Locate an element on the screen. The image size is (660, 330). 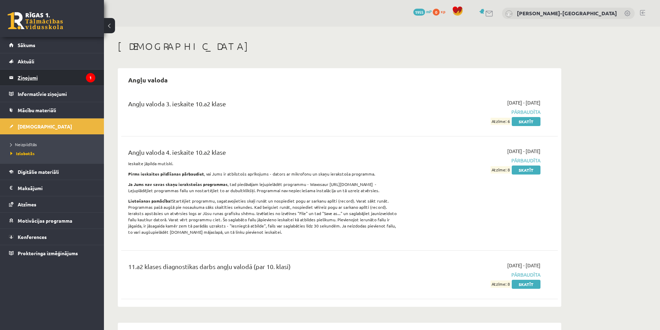
span: 1955 is located at coordinates (419, 12).